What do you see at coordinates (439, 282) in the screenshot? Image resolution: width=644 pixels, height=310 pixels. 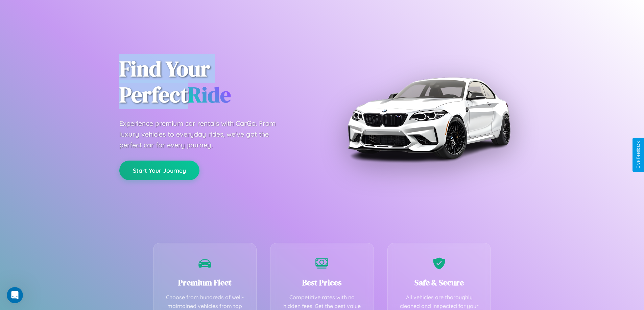 I see `h3: Safe & Secure` at bounding box center [439, 282].